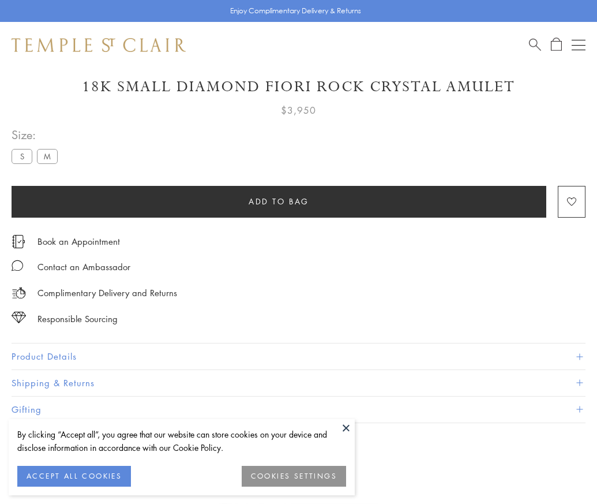 This screenshot has width=597, height=504. I want to click on div: By clicking “Accept all”, you agree that our website can store cookies on your device and disclos..., so click(182, 441).